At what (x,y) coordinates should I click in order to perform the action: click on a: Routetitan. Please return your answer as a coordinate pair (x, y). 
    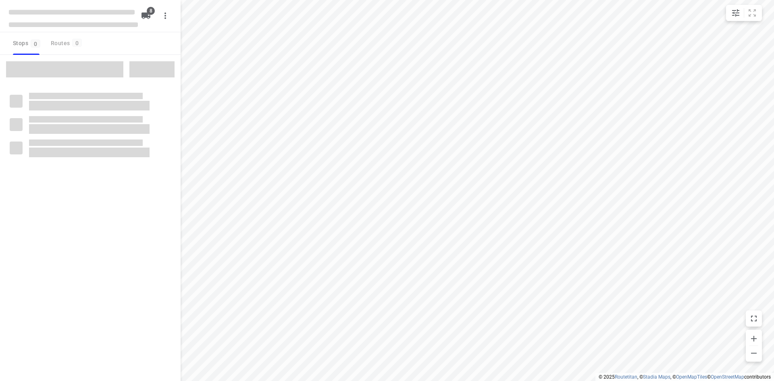
    Looking at the image, I should click on (626, 377).